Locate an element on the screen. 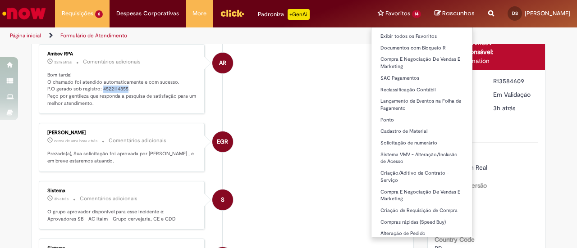 Image resolution: width=577 pixels, height=248 pixels. span: Requisições is located at coordinates (77, 14).